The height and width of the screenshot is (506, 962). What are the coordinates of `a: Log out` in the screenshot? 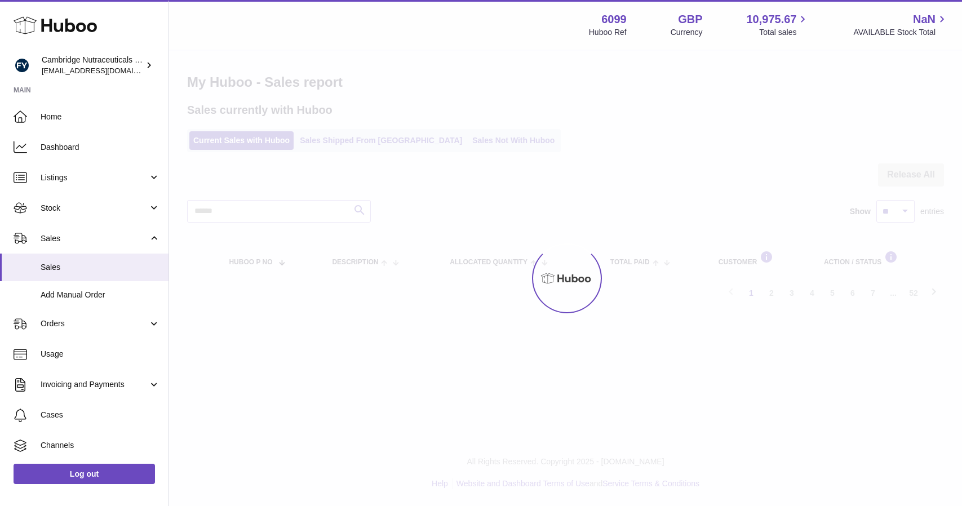 It's located at (84, 474).